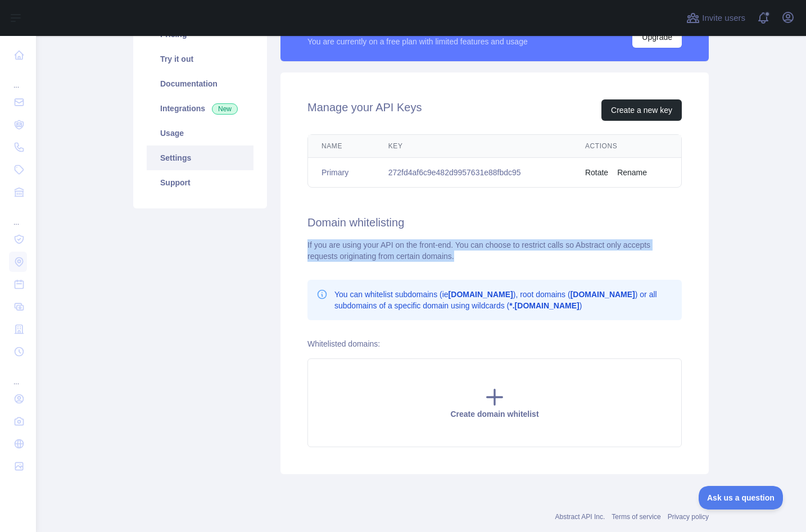 Image resolution: width=806 pixels, height=532 pixels. Describe the element at coordinates (200, 109) in the screenshot. I see `a: Integrations New` at that location.